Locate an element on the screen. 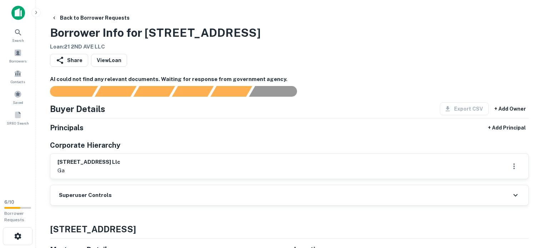 This screenshot has width=543, height=248. div: SREO Search is located at coordinates (18, 118).